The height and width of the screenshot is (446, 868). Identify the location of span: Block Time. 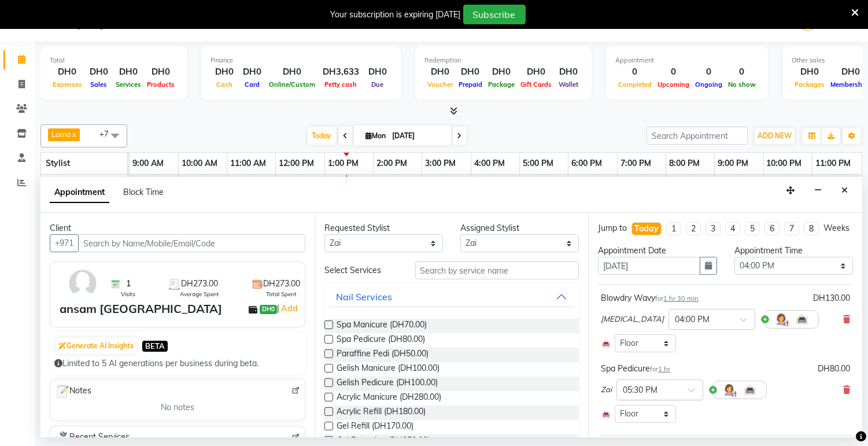
(144, 192).